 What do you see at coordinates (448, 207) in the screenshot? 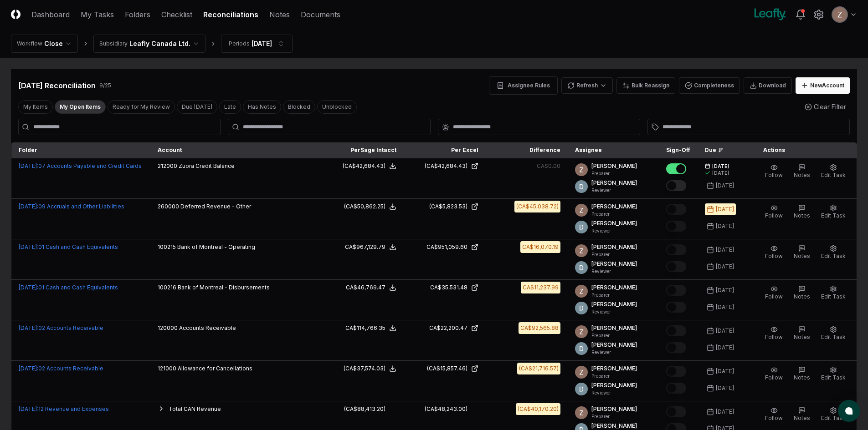
I see `div: (CA$5,823.53)` at bounding box center [448, 207].